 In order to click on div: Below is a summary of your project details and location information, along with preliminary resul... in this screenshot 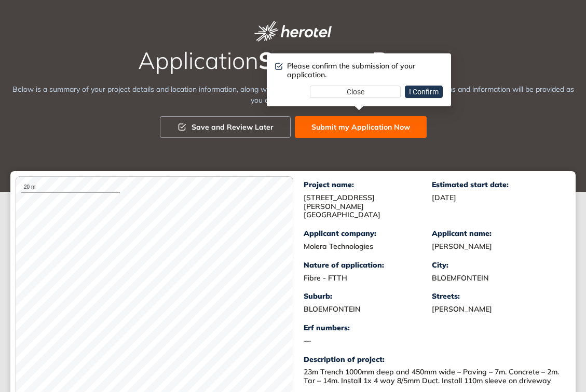, I will do `click(293, 95)`.